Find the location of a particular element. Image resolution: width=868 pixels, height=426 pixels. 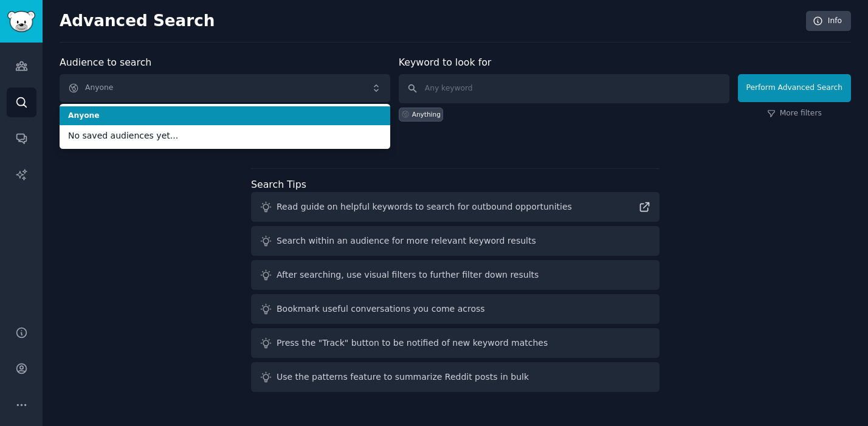

button: Anyone is located at coordinates (225, 88).